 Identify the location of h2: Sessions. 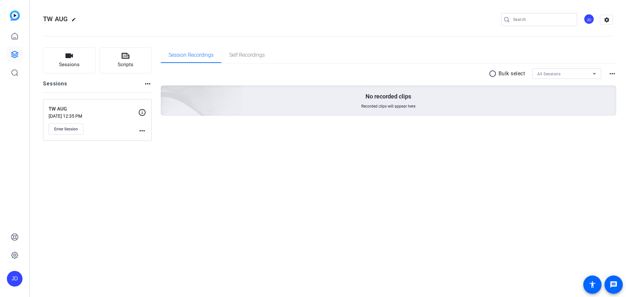
(55, 86).